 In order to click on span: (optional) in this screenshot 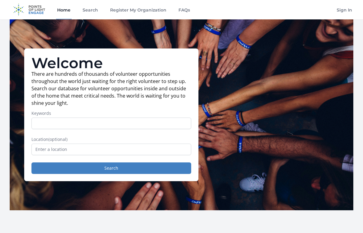, I will do `click(58, 139)`.